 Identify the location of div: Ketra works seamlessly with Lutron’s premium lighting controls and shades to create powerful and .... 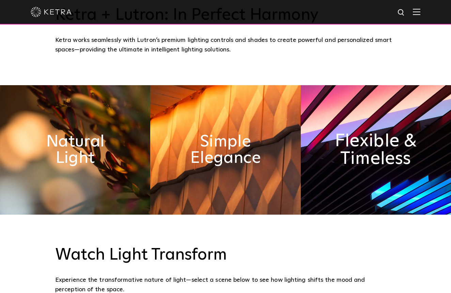
(225, 45).